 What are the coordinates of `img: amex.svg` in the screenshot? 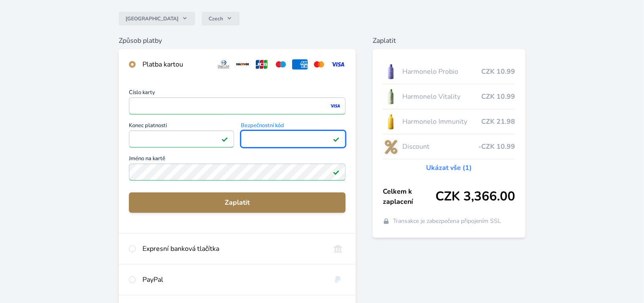 It's located at (300, 65).